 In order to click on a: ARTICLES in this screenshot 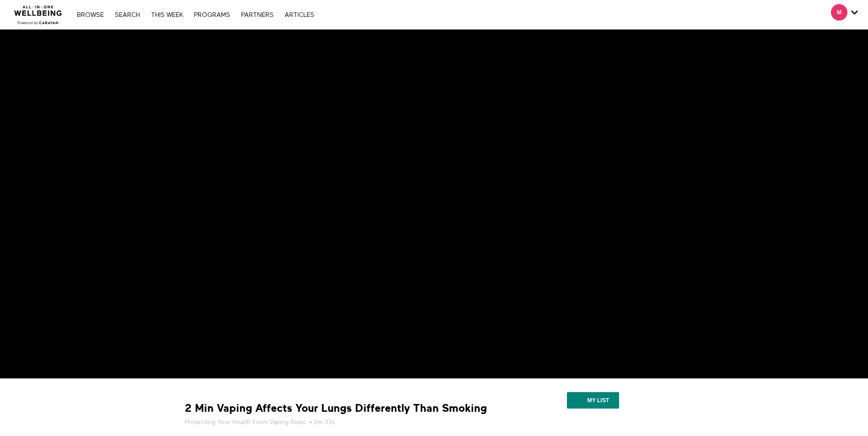, I will do `click(299, 15)`.